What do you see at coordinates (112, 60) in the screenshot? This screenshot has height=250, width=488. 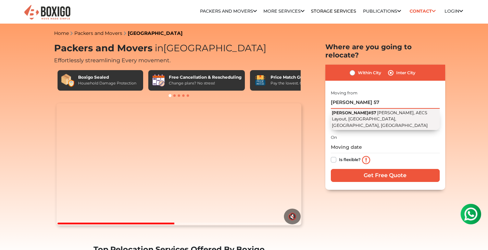 I see `span: Effortlessly streamlining Every movement.` at bounding box center [112, 60].